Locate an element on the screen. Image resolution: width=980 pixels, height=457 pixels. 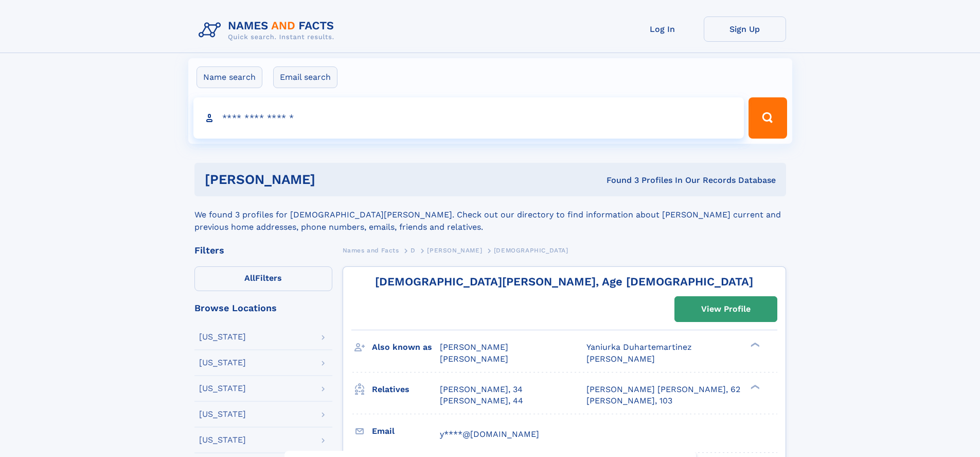
span: All is located at coordinates (249, 278).